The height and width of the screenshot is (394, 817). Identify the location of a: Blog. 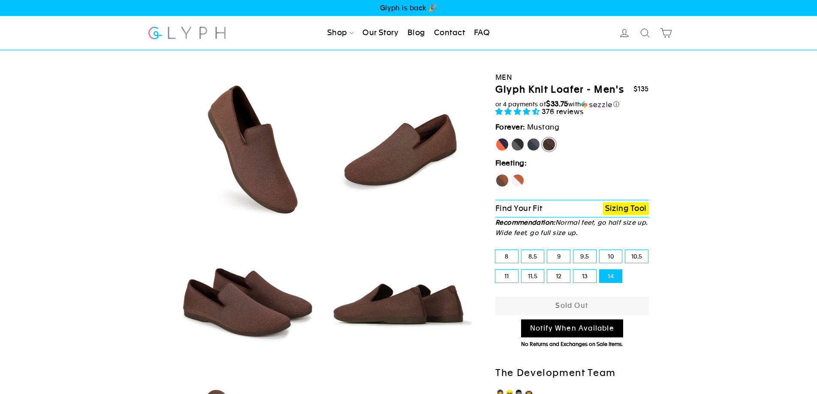
(416, 33).